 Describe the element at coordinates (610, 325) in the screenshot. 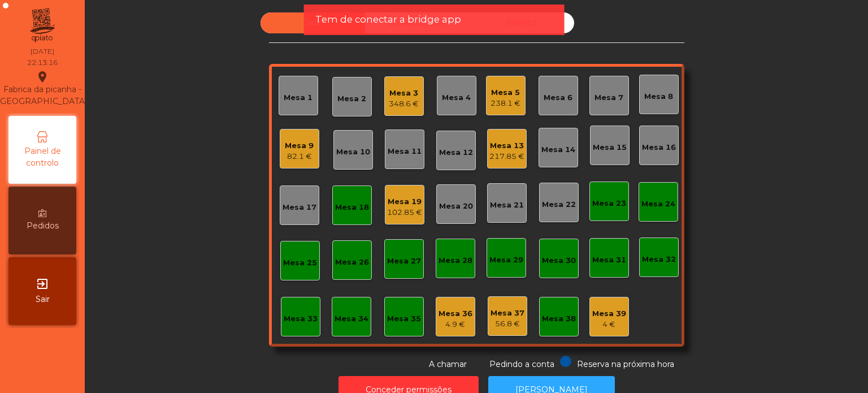

I see `div: 4 €` at that location.